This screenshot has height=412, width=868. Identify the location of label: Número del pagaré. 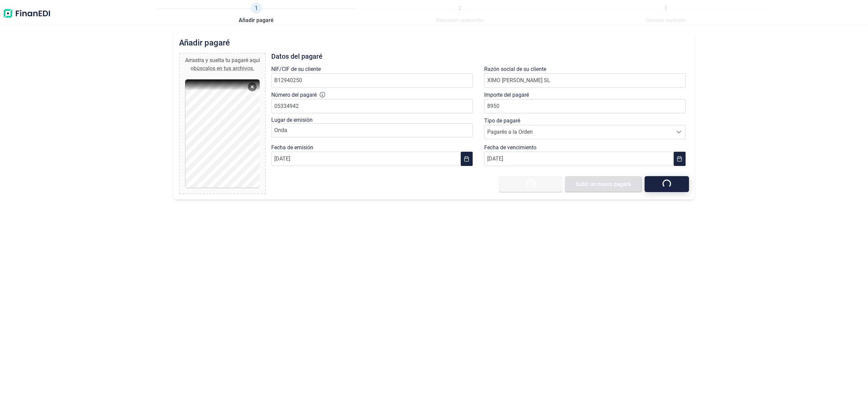
(294, 95).